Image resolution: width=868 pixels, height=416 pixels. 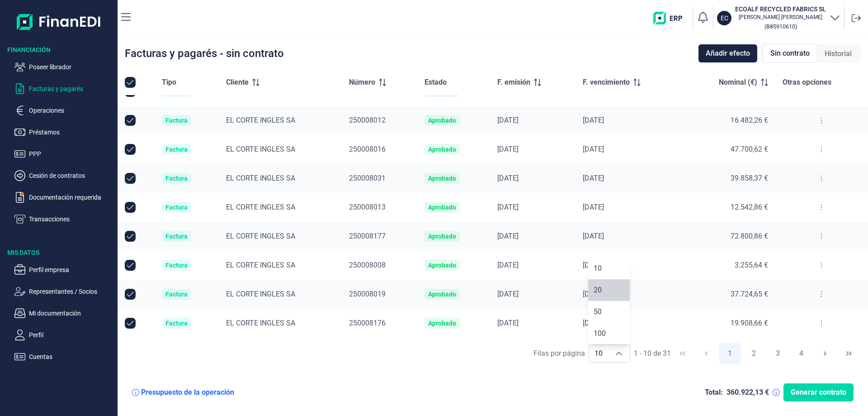 What do you see at coordinates (724, 18) in the screenshot?
I see `p: EC` at bounding box center [724, 18].